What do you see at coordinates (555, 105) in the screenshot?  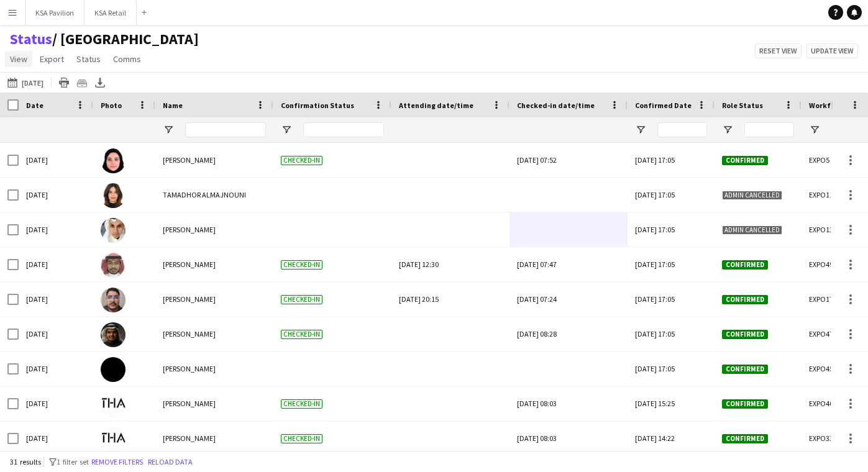 I see `span: Checked-in date/time` at bounding box center [555, 105].